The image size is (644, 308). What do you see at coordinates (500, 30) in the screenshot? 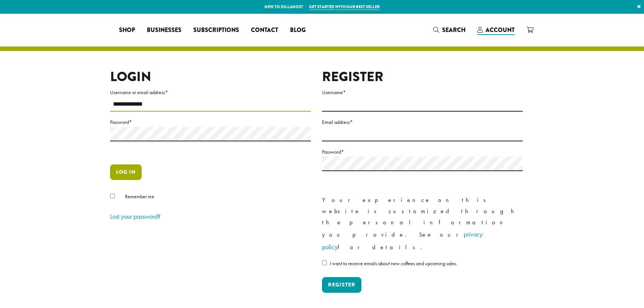
I see `span: Account` at bounding box center [500, 30].